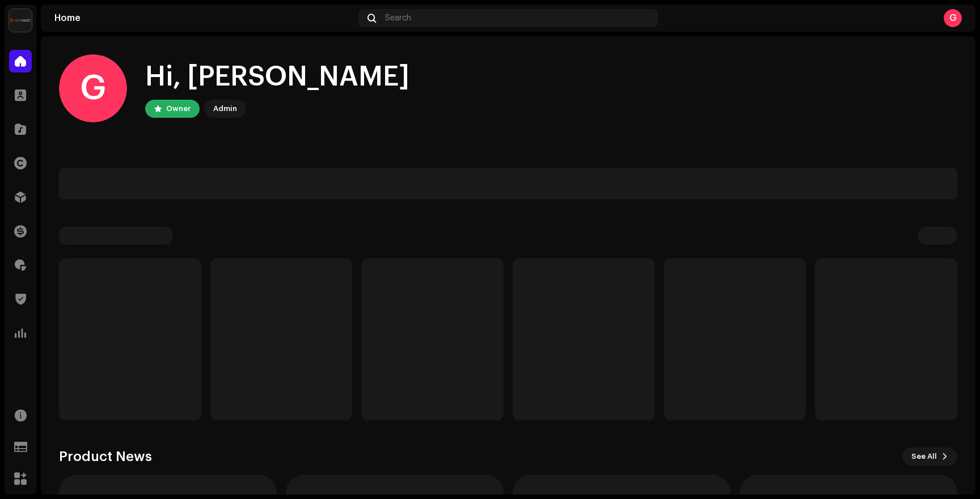 Image resolution: width=980 pixels, height=499 pixels. Describe the element at coordinates (204, 18) in the screenshot. I see `div: Home` at that location.